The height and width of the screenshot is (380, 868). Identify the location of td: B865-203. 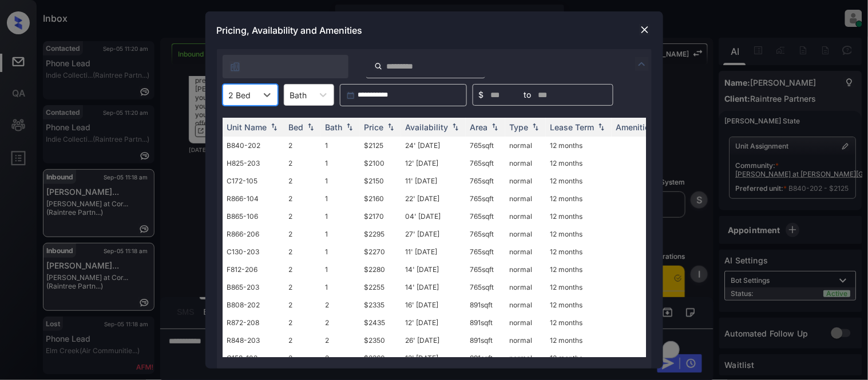
(253, 287).